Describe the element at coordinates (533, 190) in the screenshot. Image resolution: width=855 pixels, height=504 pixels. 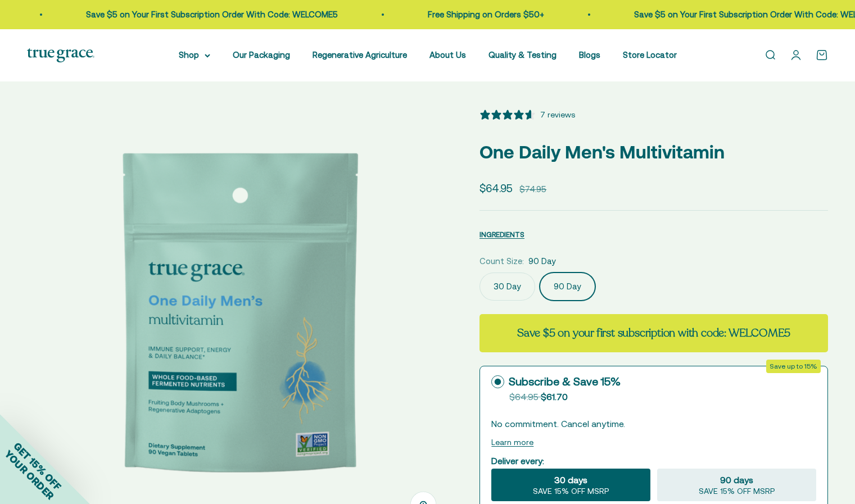
I see `compare-at-price: $74.95` at that location.